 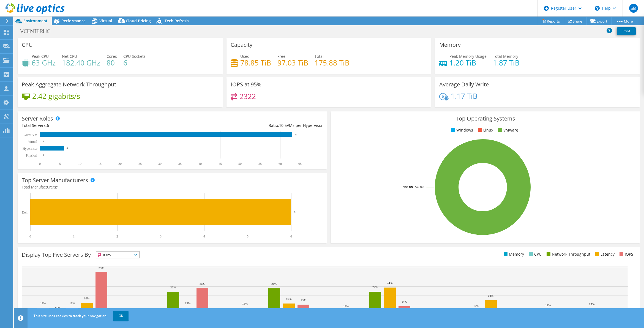 What do you see at coordinates (117, 236) in the screenshot?
I see `text: 2` at bounding box center [117, 236].